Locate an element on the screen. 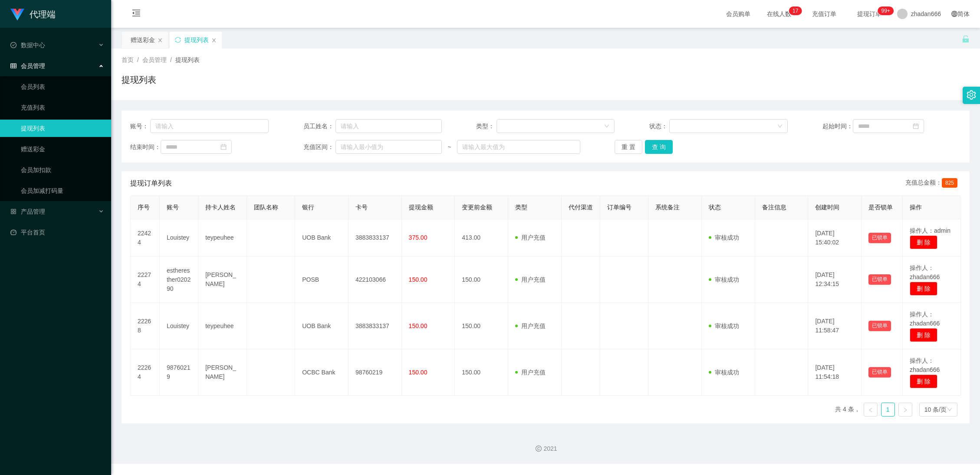 This screenshot has height=475, width=980. input: 请输入最小值为 is located at coordinates (388, 147).